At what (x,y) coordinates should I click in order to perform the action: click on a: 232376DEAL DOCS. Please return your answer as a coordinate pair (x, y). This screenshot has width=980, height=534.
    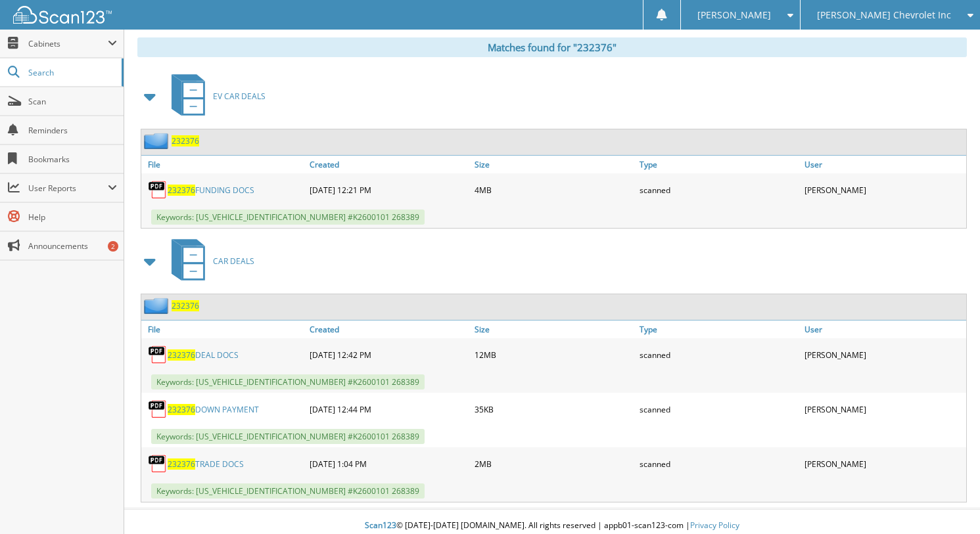
    Looking at the image, I should click on (203, 355).